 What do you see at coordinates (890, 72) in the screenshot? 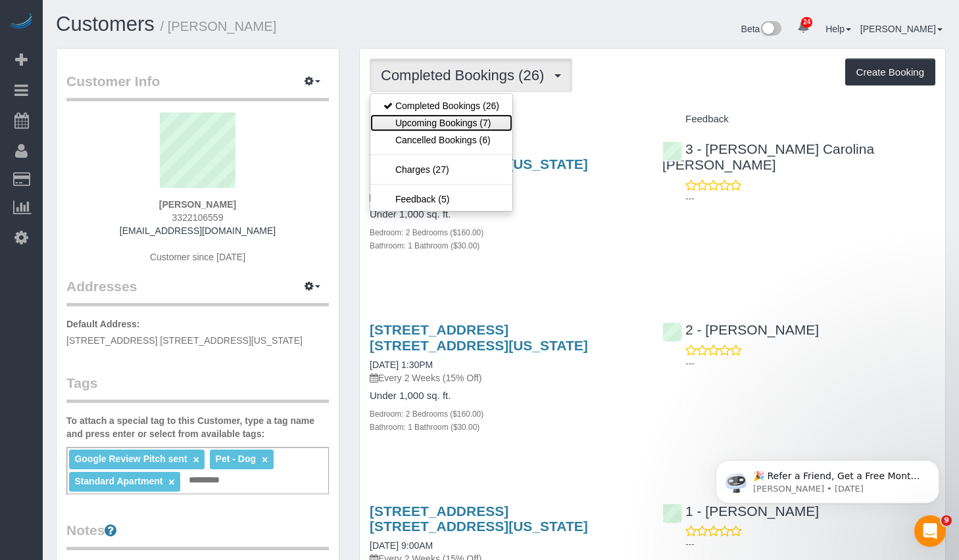
I see `button: Create Booking` at bounding box center [890, 72].